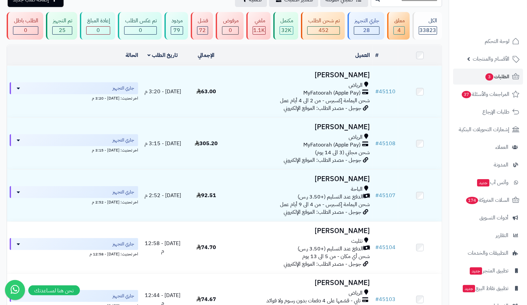 The height and width of the screenshot is (305, 527). Describe the element at coordinates (496, 112) in the screenshot. I see `span: طلبات الإرجاع` at that location.